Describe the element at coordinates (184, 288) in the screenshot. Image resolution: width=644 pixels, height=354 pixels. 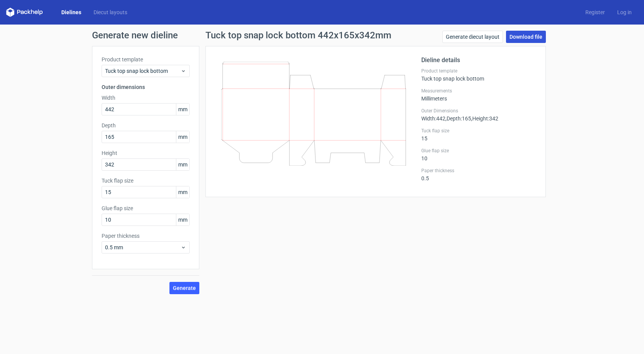
I see `button: Generate` at that location.